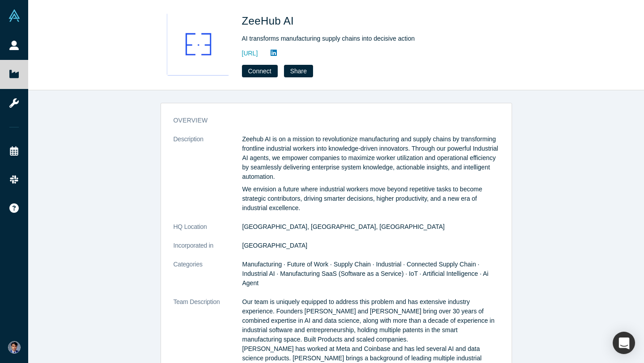 The height and width of the screenshot is (363, 644). What do you see at coordinates (208, 232) in the screenshot?
I see `dt: HQ Location` at bounding box center [208, 232].